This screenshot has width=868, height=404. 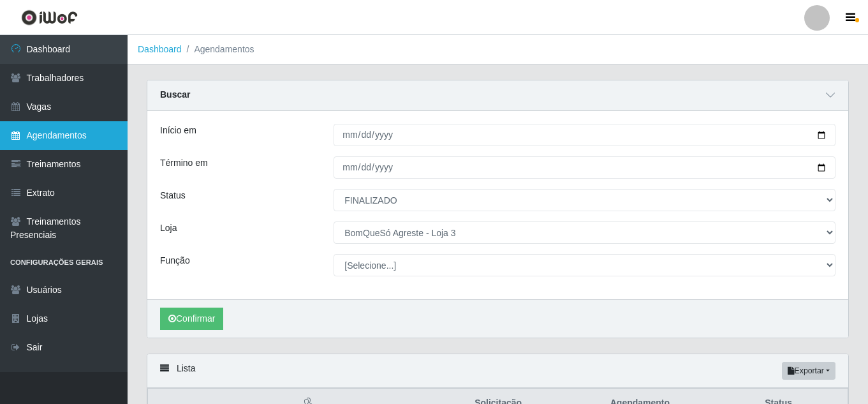 What do you see at coordinates (169, 228) in the screenshot?
I see `label: Loja` at bounding box center [169, 228].